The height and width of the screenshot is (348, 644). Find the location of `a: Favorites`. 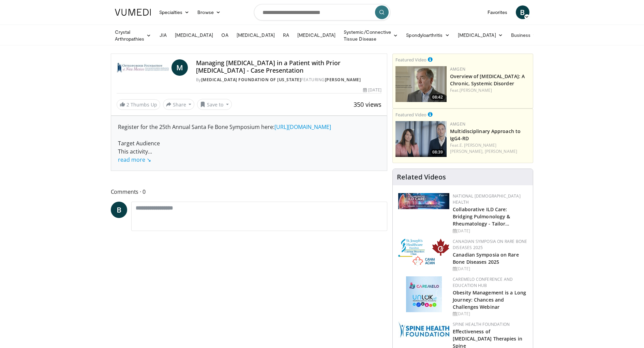

a: Favorites is located at coordinates (497, 12).